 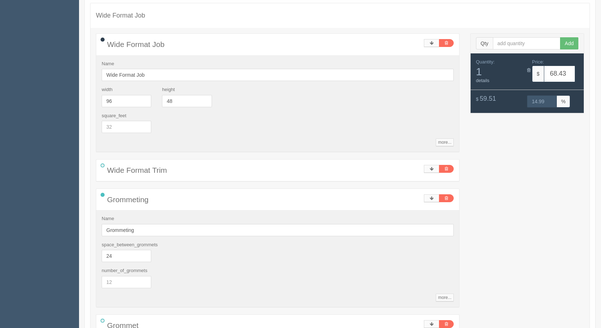 What do you see at coordinates (482, 80) in the screenshot?
I see `a: details` at bounding box center [482, 80].